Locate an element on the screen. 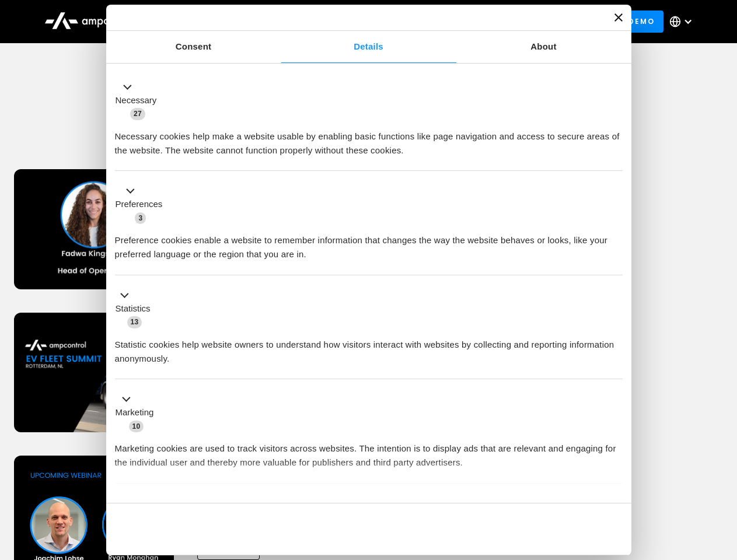 Image resolution: width=737 pixels, height=560 pixels. div: Necessary cookies help make a website usable by enabling basic functions like page navigation and... is located at coordinates (369, 139).